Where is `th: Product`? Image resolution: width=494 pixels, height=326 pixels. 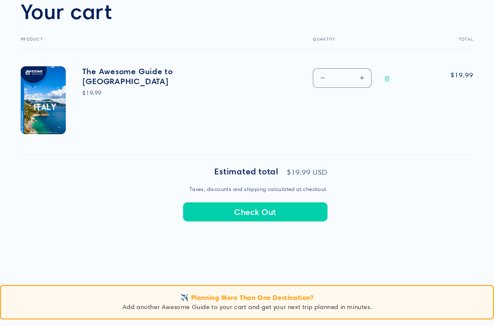 th: Product is located at coordinates (156, 43).